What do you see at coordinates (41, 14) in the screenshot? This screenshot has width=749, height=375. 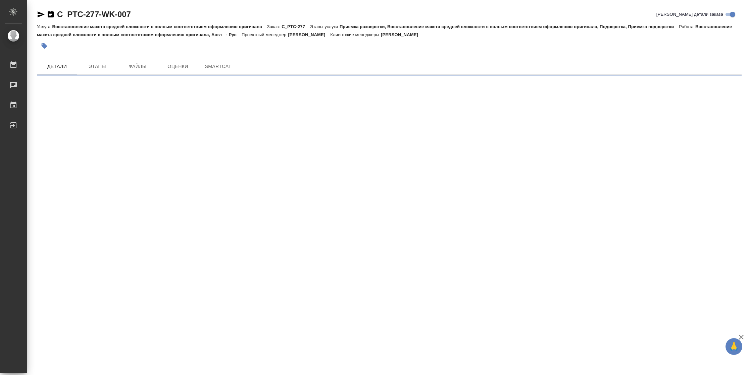 I see `button: Скопировать ссылку для ЯМессенджера` at bounding box center [41, 14].